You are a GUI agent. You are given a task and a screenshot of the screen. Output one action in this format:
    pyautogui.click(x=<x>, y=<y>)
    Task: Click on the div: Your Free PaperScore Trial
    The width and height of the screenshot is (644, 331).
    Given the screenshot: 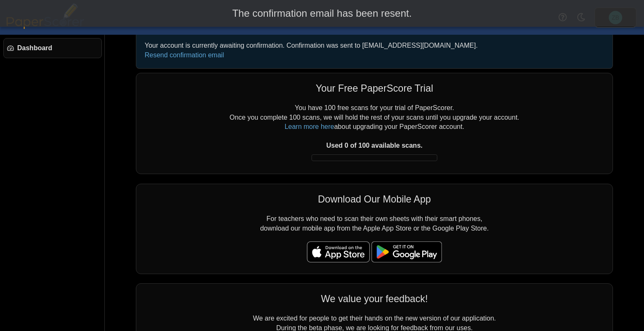 What is the action you would take?
    pyautogui.click(x=374, y=88)
    